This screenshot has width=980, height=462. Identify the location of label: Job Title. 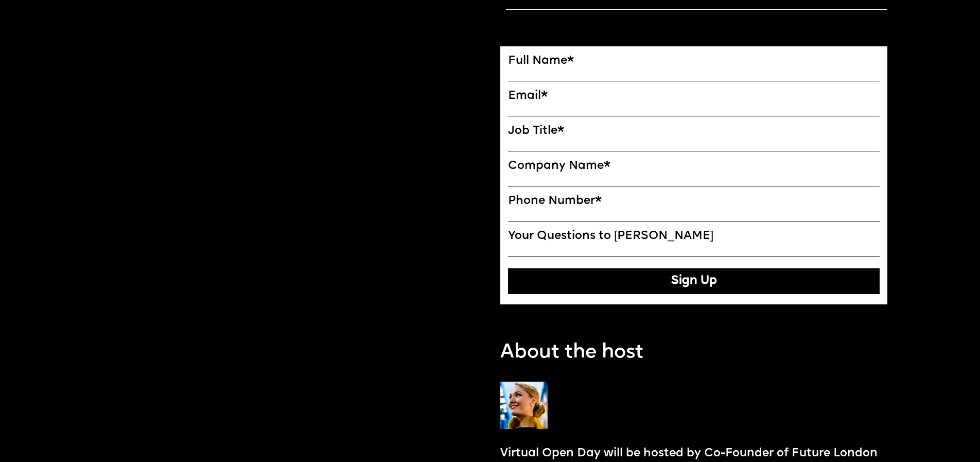
(694, 131).